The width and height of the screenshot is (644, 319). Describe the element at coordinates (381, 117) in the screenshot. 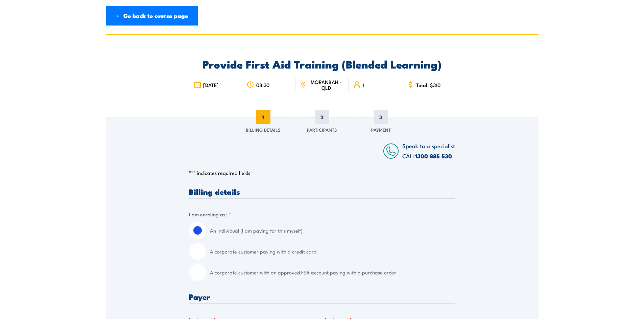

I see `span: 3` at that location.